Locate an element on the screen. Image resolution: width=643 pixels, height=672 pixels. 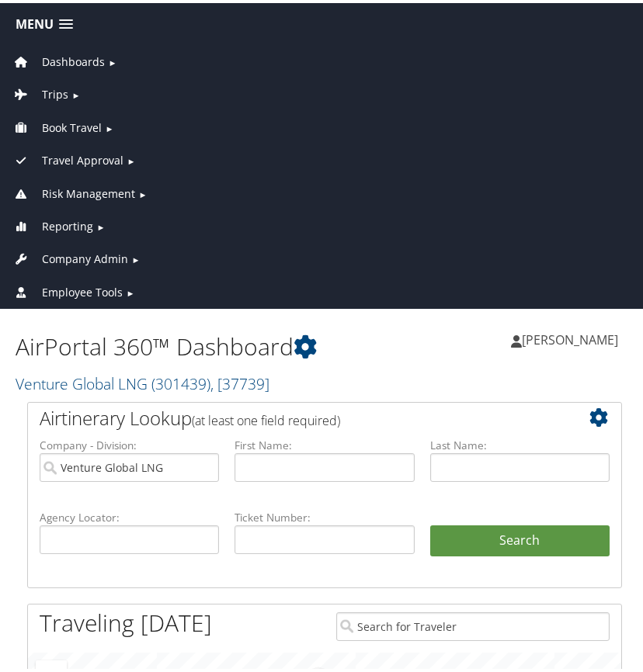
span: ( 301439 ) is located at coordinates (181, 380).